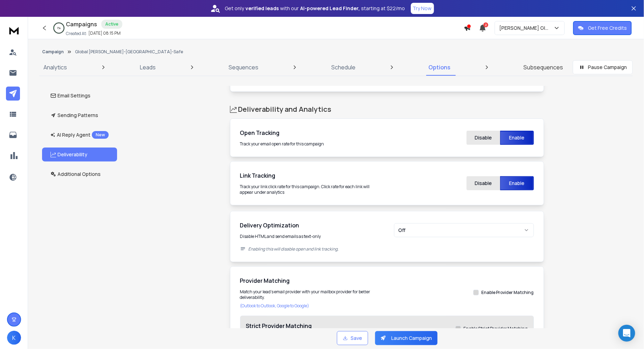  What do you see at coordinates (70, 95) in the screenshot?
I see `p: Email Settings` at bounding box center [70, 95].